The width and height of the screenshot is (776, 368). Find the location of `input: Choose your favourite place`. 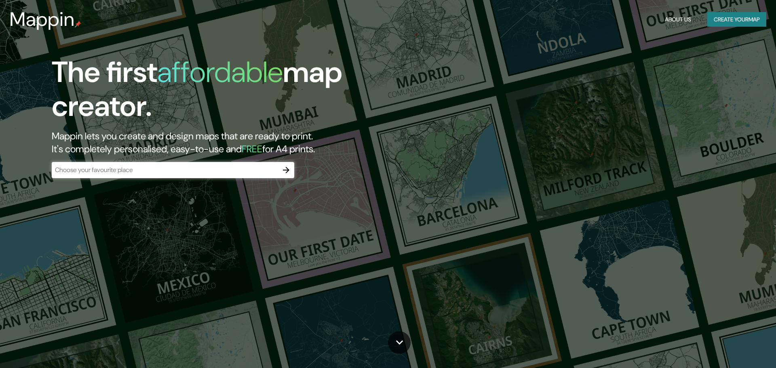

input: Choose your favourite place is located at coordinates (165, 170).